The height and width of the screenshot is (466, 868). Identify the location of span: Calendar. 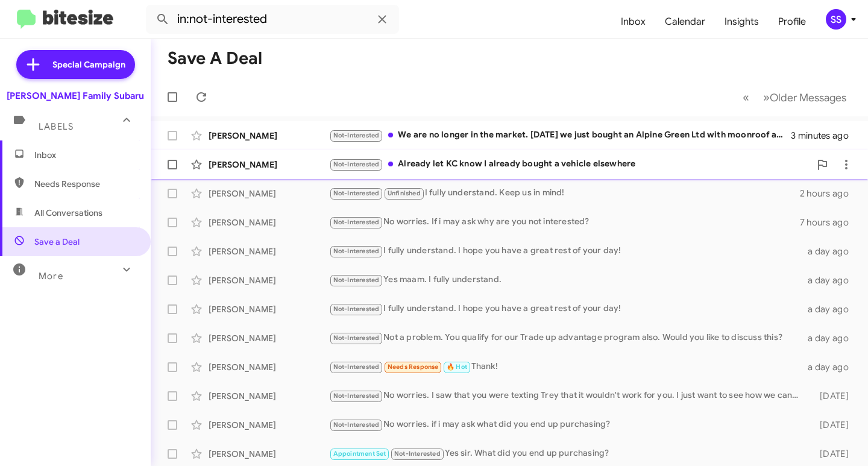
(685, 21).